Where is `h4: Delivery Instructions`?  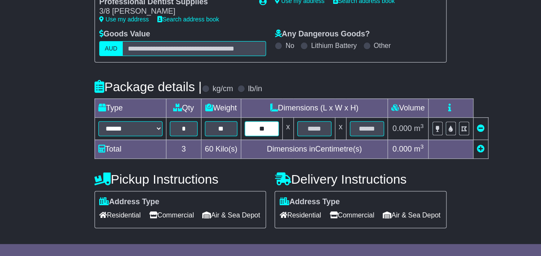 h4: Delivery Instructions is located at coordinates (360, 179).